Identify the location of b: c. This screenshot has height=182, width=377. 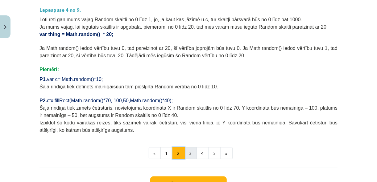
(117, 87).